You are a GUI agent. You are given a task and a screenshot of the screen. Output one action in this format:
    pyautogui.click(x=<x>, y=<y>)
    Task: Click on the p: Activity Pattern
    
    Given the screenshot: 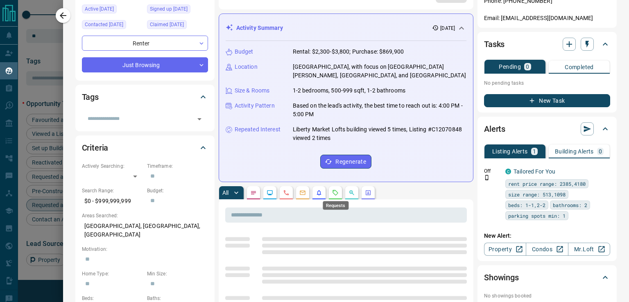 What is the action you would take?
    pyautogui.click(x=255, y=106)
    